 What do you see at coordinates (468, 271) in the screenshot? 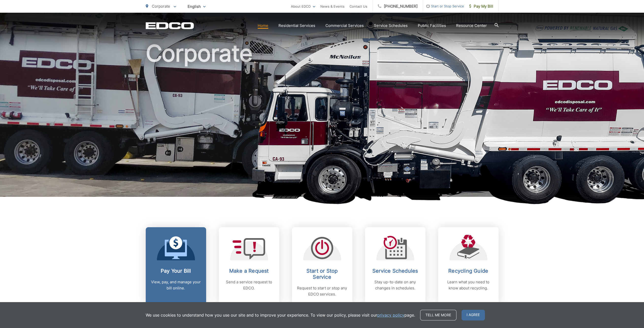
I see `h2: Recycling Guide` at bounding box center [468, 271].